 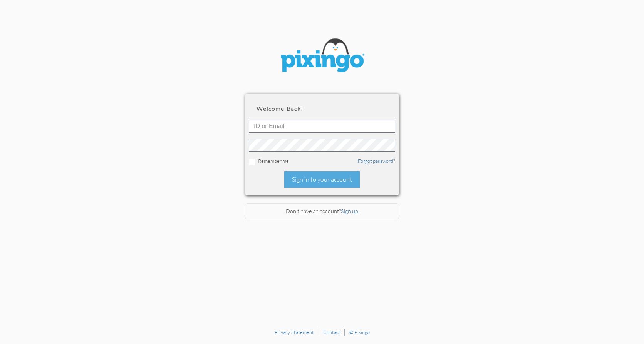 I want to click on img: pixingo logo, so click(x=322, y=56).